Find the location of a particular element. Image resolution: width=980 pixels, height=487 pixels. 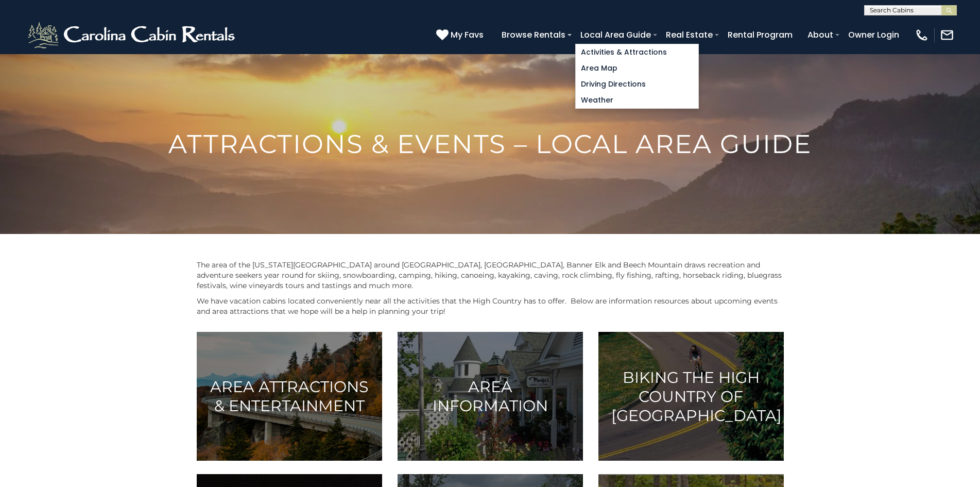

a: Driving Directions is located at coordinates (637, 84).